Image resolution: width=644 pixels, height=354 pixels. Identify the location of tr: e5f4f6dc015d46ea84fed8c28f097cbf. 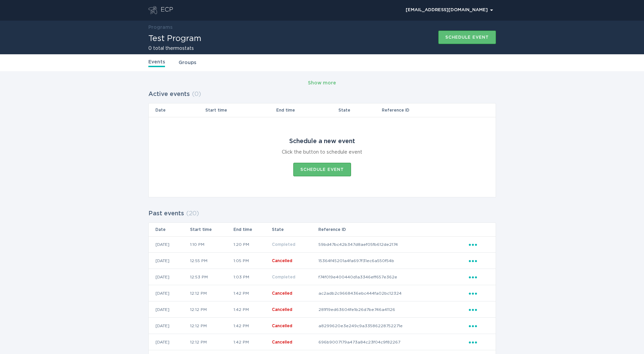
(322, 245).